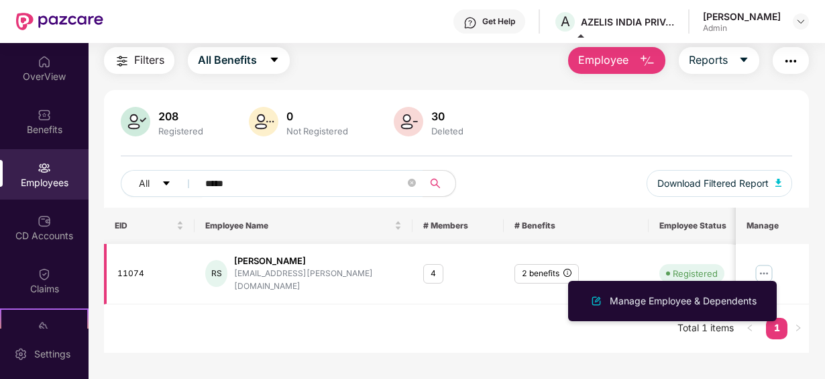 The width and height of the screenshot is (825, 379). What do you see at coordinates (448, 131) in the screenshot?
I see `div: Deleted` at bounding box center [448, 131].